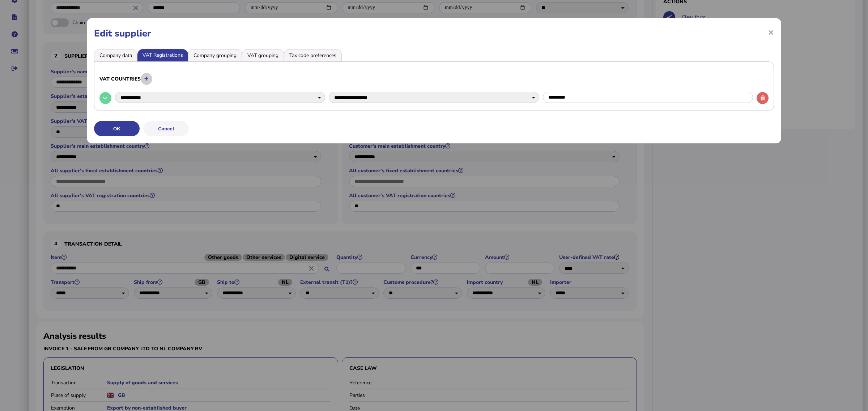 This screenshot has height=411, width=868. Describe the element at coordinates (313, 55) in the screenshot. I see `li: Tax code preferences` at that location.